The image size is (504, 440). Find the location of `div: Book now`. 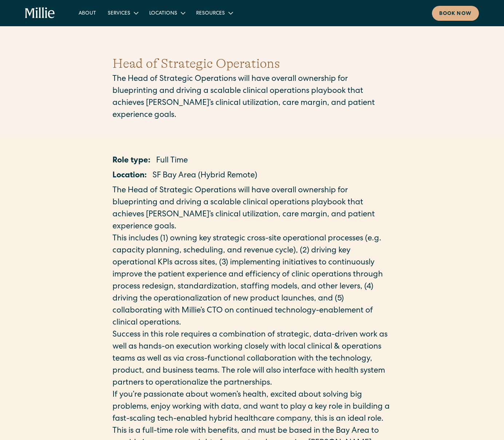

div: Book now is located at coordinates (455, 14).